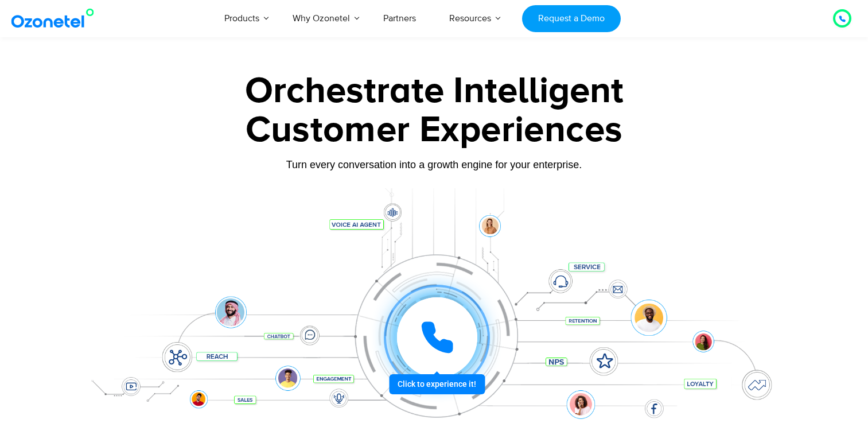 Image resolution: width=868 pixels, height=423 pixels. Describe the element at coordinates (434, 165) in the screenshot. I see `div: Turn every conversation into a growth engine for your enterprise.` at that location.